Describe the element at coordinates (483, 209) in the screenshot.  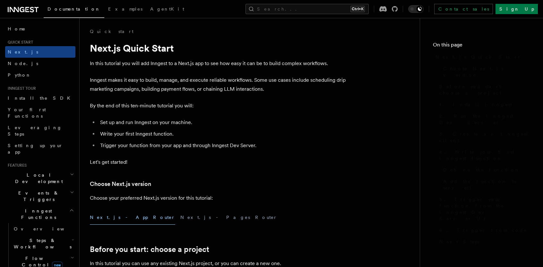
I see `a: 5. Trigger your function from the Inngest Dev Server UI` at that location.